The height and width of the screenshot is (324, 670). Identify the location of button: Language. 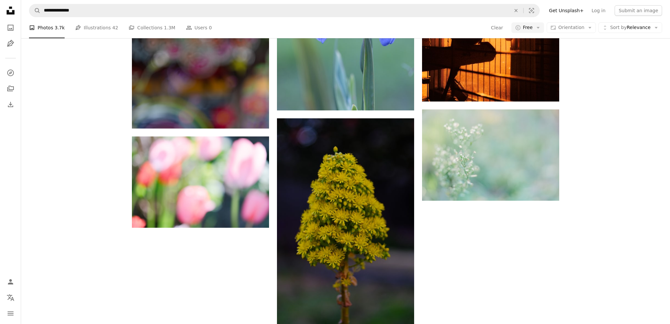
(11, 298).